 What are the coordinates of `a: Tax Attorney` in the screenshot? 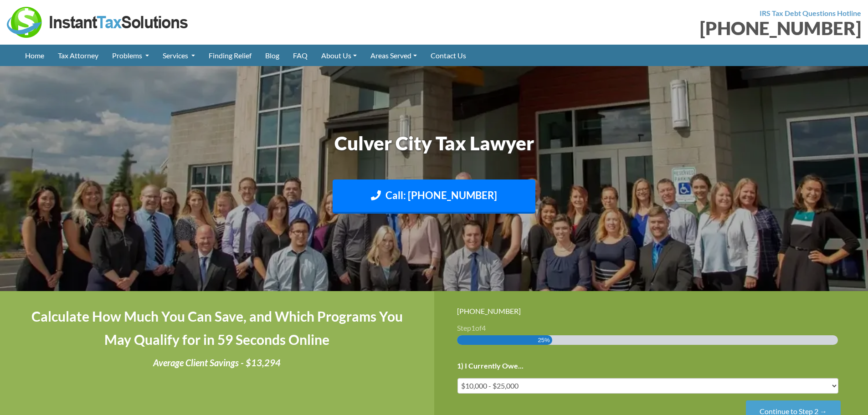 It's located at (78, 55).